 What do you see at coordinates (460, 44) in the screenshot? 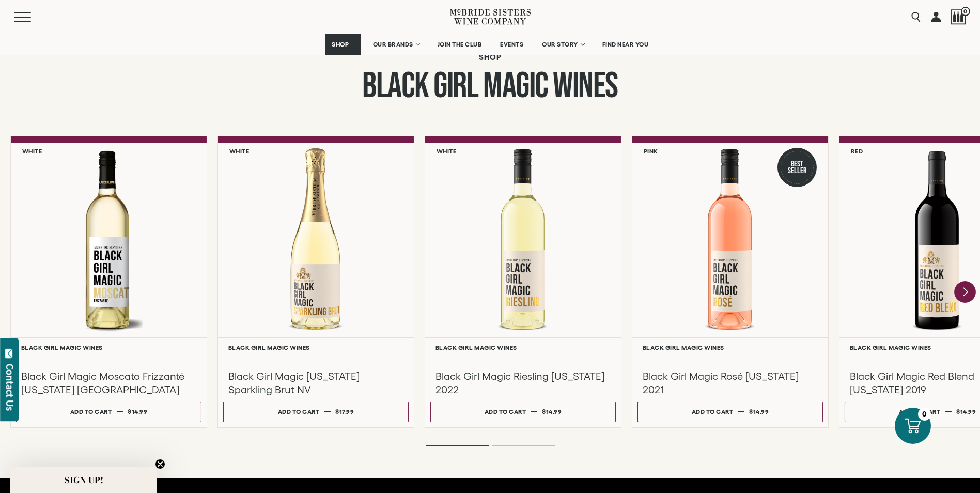
I see `span: JOIN THE CLUB` at bounding box center [460, 44].